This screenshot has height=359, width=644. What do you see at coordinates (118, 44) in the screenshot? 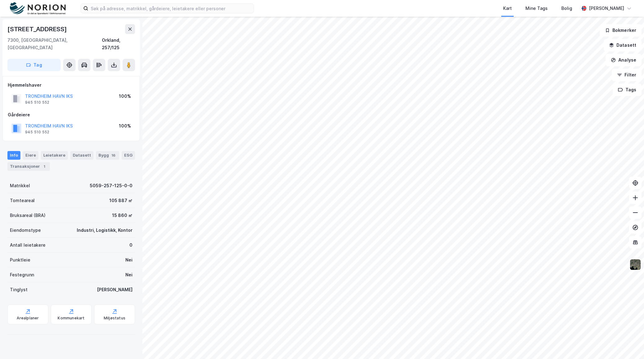
I see `div: Orkland, 257/125` at bounding box center [118, 44].